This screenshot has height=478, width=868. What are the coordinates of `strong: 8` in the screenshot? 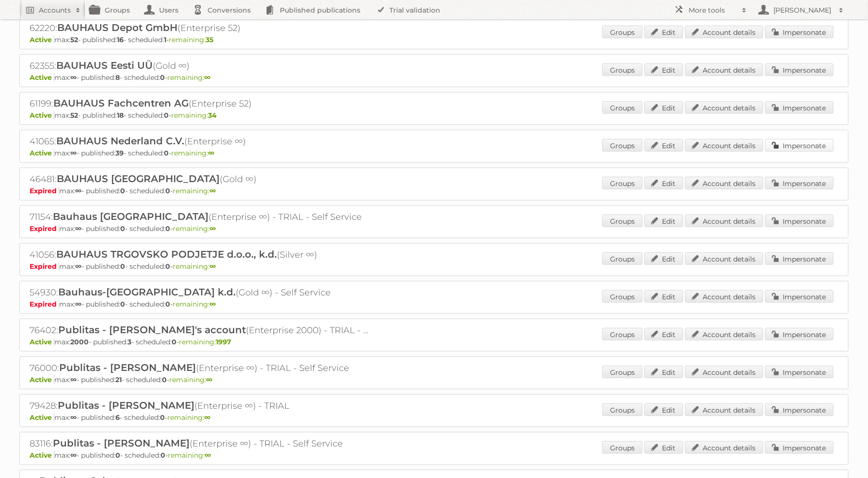 It's located at (117, 77).